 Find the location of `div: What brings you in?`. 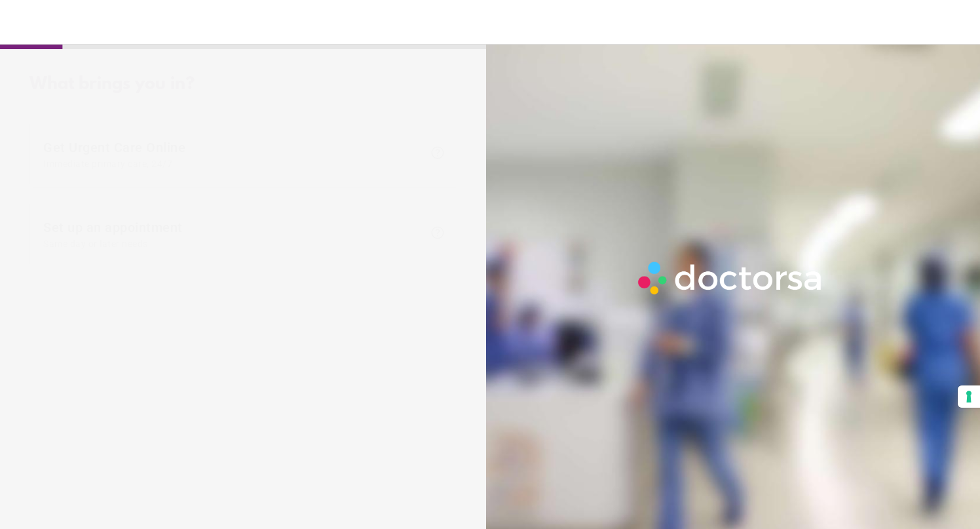

div: What brings you in? is located at coordinates (244, 85).